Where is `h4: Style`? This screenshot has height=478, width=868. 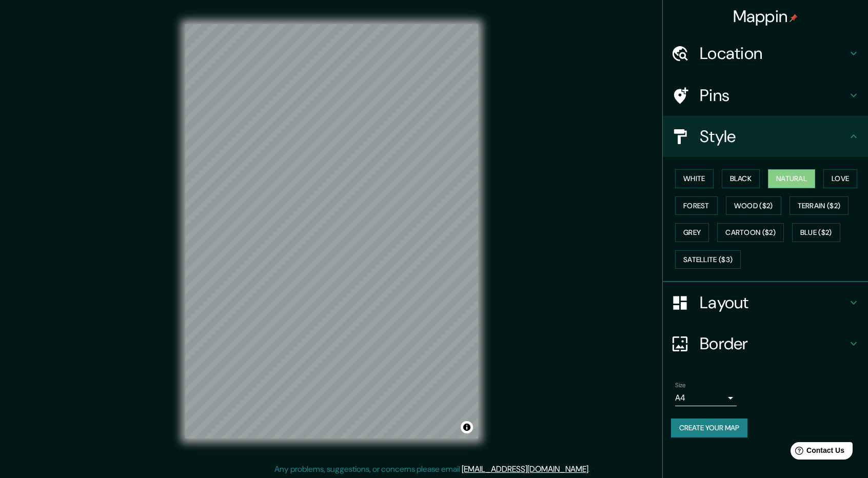
h4: Style is located at coordinates (774, 136).